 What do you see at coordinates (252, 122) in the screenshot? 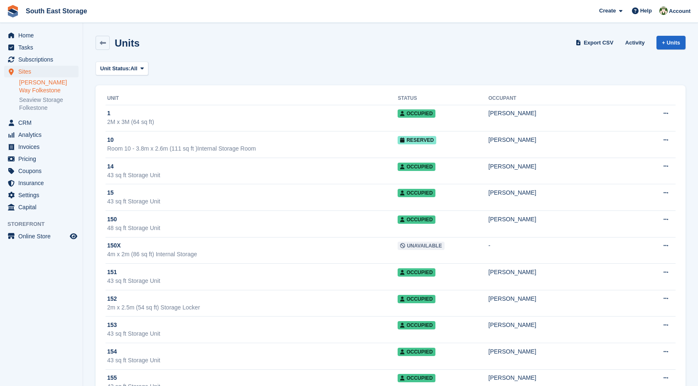
I see `div: 2M x 3M (64 sq ft)` at bounding box center [252, 122].